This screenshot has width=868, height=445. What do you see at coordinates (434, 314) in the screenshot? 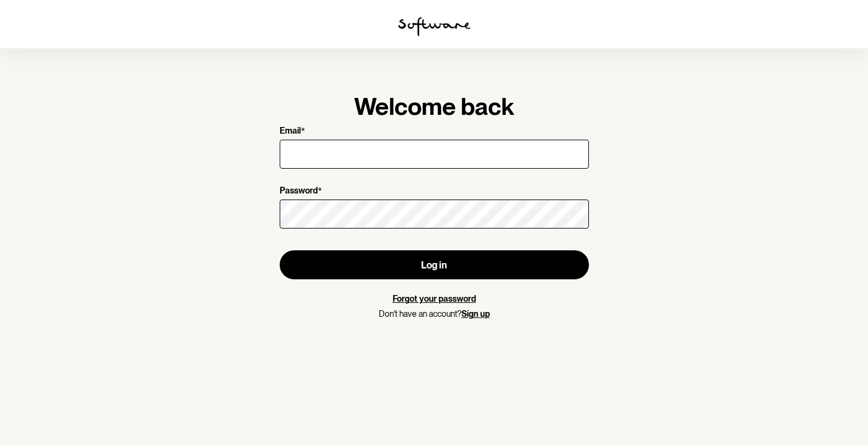
I see `p: Don't have an account?` at bounding box center [434, 314].